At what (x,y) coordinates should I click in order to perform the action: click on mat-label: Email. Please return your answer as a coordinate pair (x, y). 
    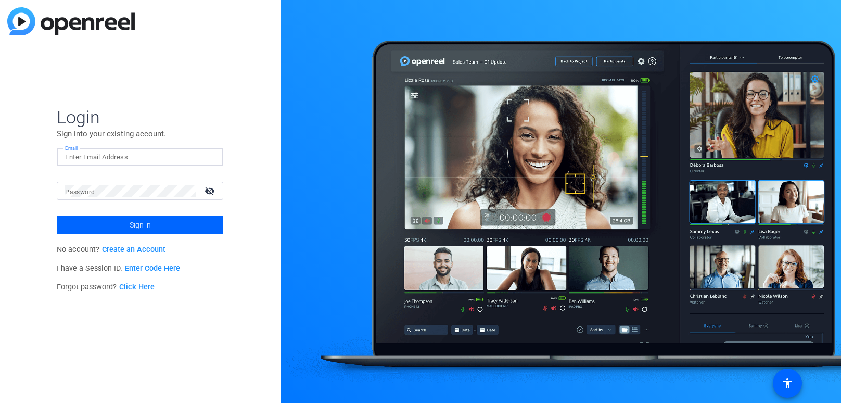
    Looking at the image, I should click on (71, 148).